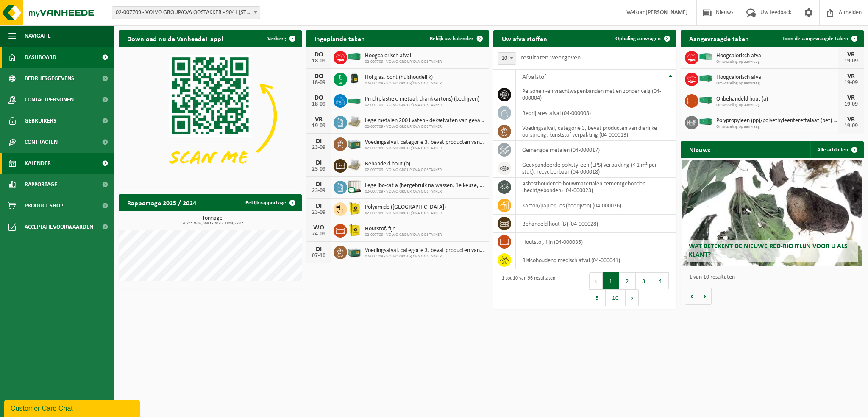 The width and height of the screenshot is (868, 417). What do you see at coordinates (212, 221) in the screenshot?
I see `h3: Tonnage` at bounding box center [212, 221].